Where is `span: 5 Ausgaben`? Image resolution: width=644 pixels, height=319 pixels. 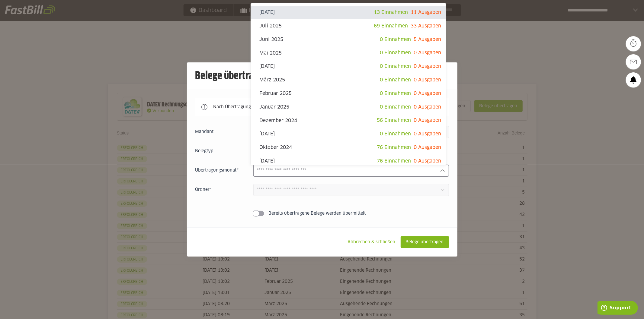
span: 5 Ausgaben is located at coordinates (427, 40).